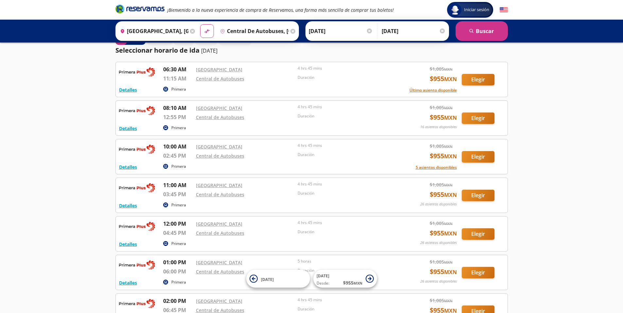 This screenshot has height=313, width=623. I want to click on p: Seleccionar horario de ida, so click(157, 50).